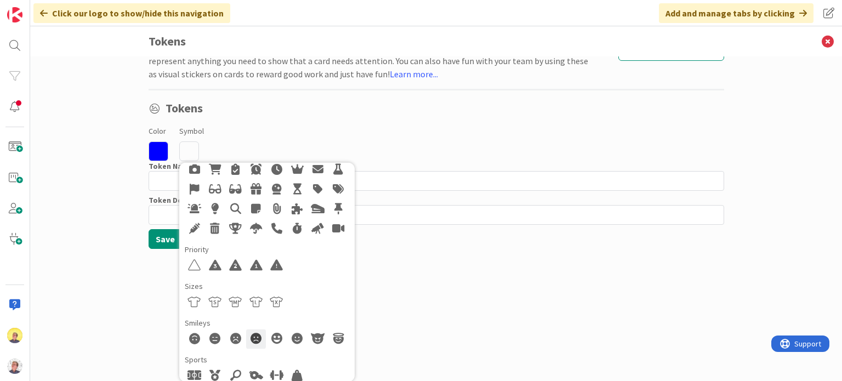 This screenshot has height=381, width=842. Describe the element at coordinates (267, 286) in the screenshot. I see `div: Sizes` at that location.